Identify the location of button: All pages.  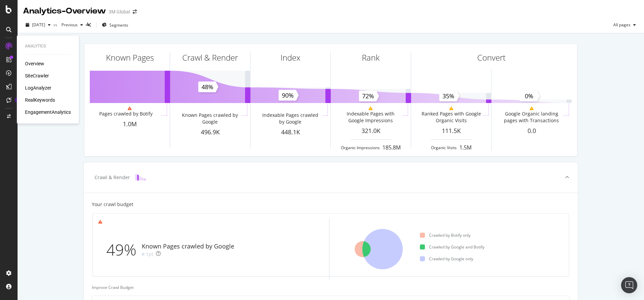
(624, 25).